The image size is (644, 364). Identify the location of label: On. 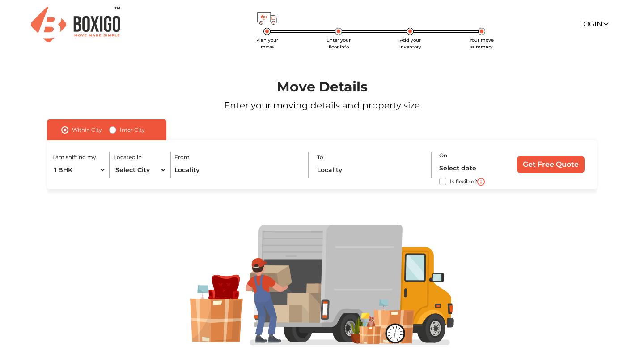
(444, 155).